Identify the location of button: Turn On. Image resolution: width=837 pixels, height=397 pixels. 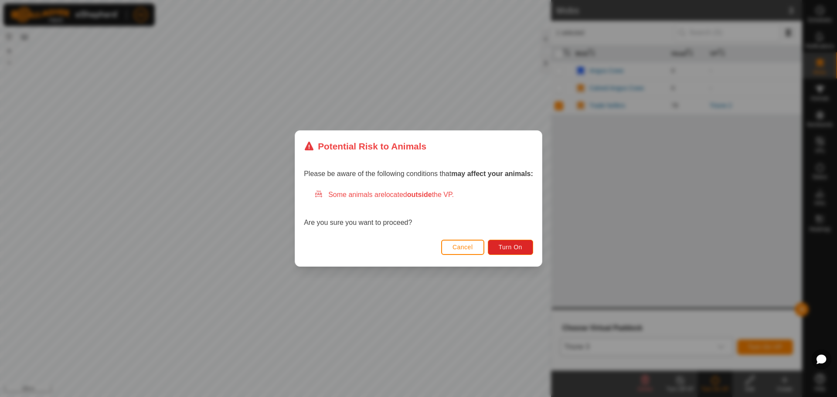
(511, 247).